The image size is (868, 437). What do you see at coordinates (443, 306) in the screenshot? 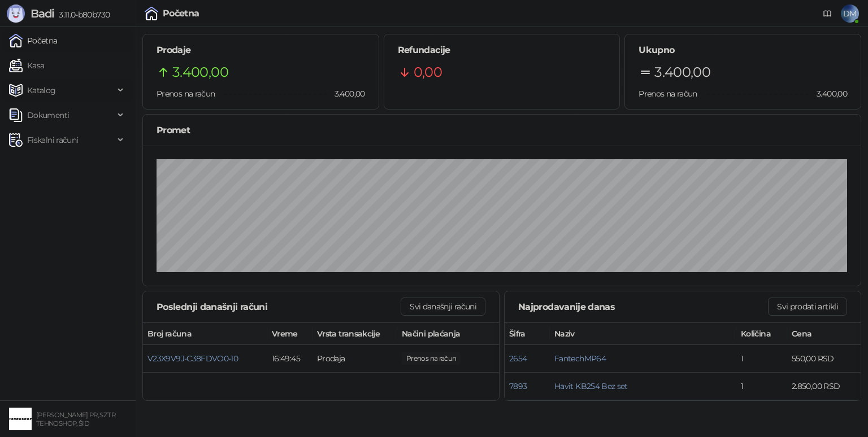
I see `button: Svi današnji računi` at bounding box center [443, 306].